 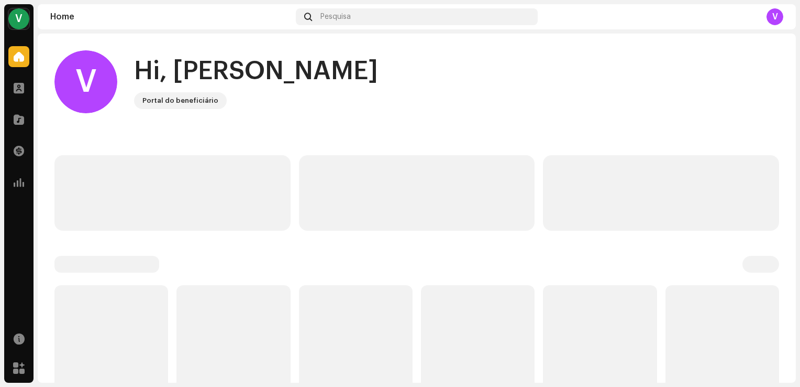 I want to click on span: Pesquisa, so click(x=336, y=17).